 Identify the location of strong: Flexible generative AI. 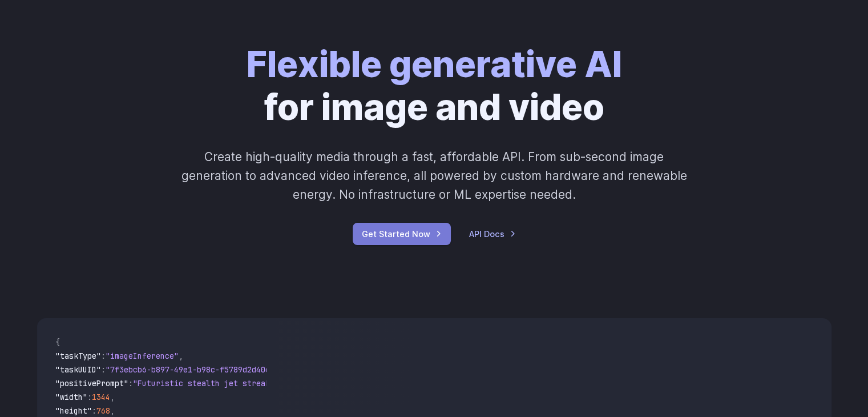
(434, 64).